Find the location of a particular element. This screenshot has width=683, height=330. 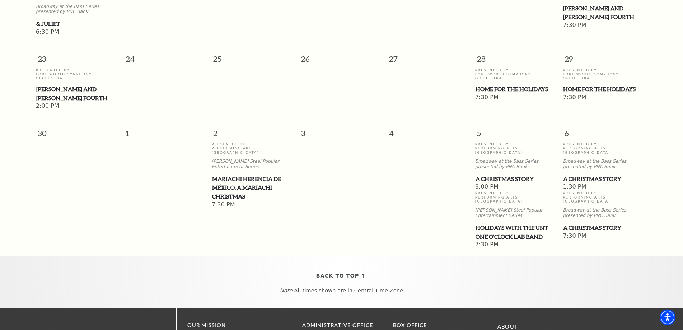

span: & Juliet is located at coordinates (78, 24).